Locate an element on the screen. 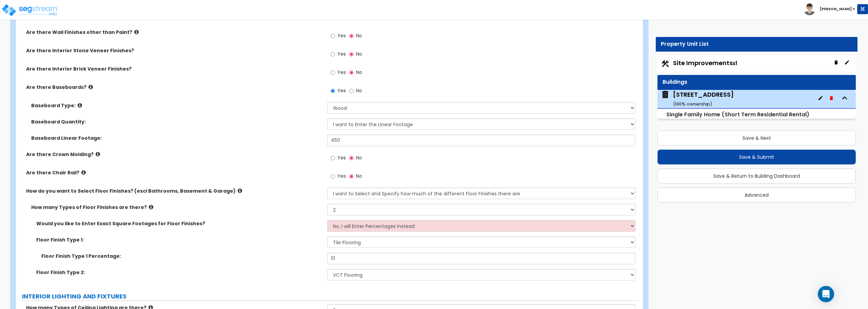  label: Floor Finish Type 2: is located at coordinates (179, 272).